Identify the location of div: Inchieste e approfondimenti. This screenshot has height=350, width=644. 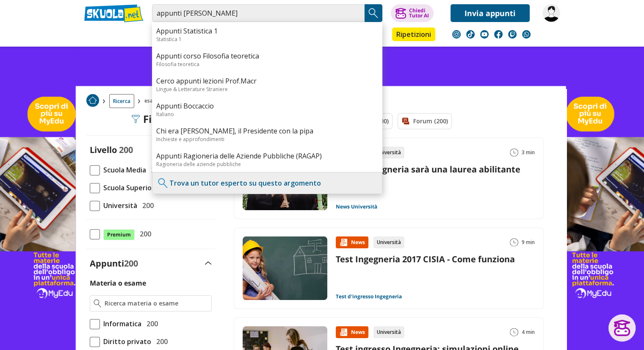
(267, 139).